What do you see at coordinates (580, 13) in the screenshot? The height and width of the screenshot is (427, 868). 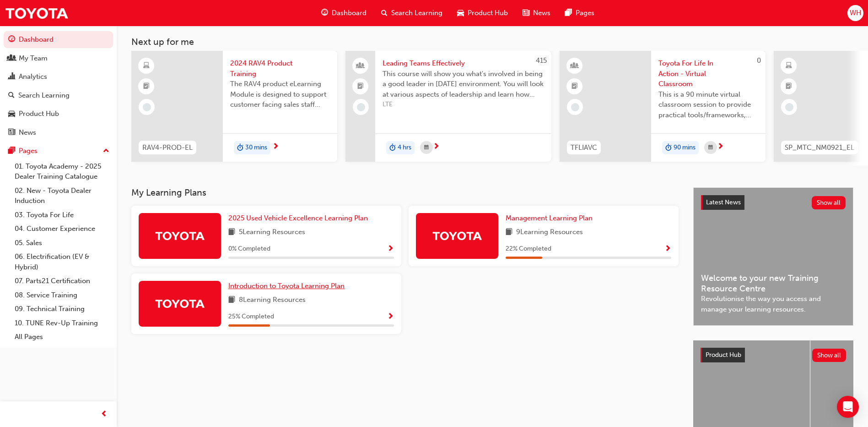 I see `a: pages-iconPages` at bounding box center [580, 13].